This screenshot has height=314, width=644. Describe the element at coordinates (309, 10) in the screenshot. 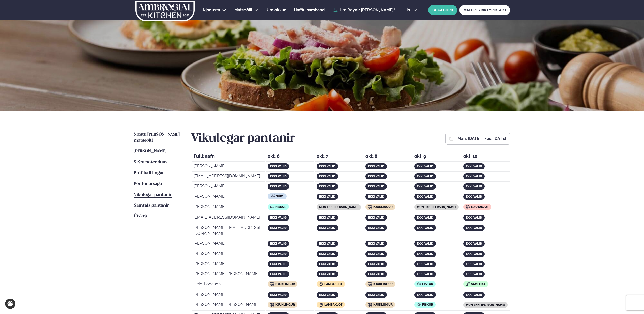

I see `span: Hafðu samband` at that location.